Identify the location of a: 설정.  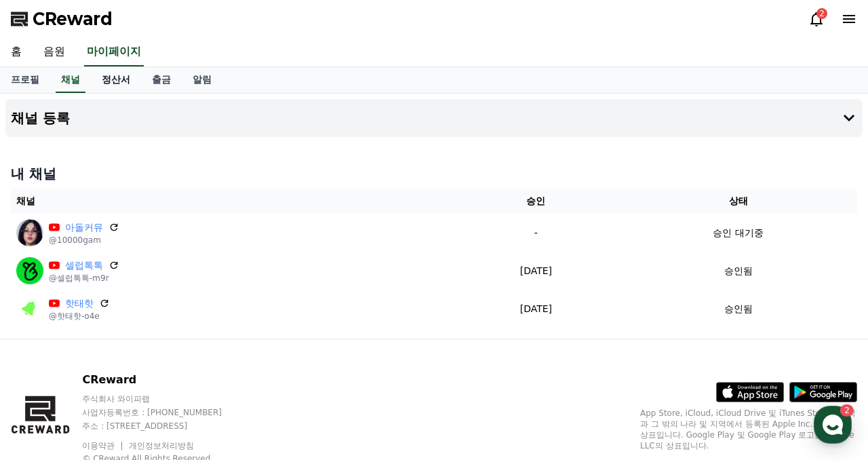
(217, 364).